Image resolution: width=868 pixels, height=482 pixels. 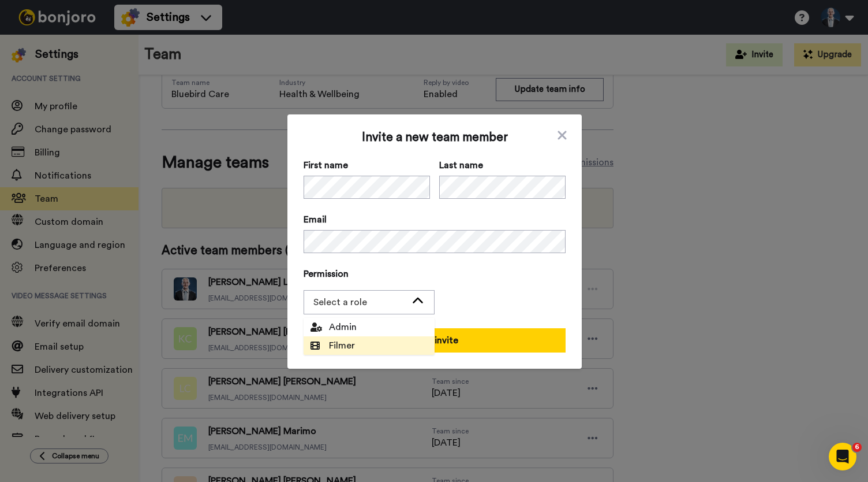 I want to click on span: Last name, so click(x=502, y=165).